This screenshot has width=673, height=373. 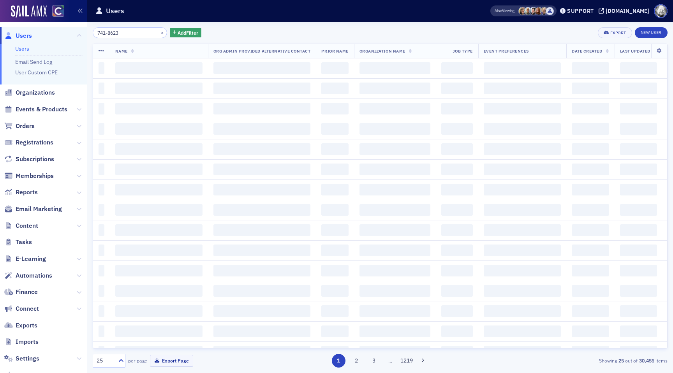 What do you see at coordinates (356, 360) in the screenshot?
I see `button: 2` at bounding box center [356, 360].